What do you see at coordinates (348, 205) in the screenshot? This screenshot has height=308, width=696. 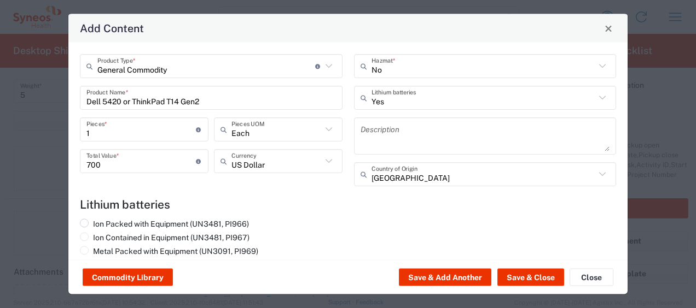 I see `h4: Lithium batteries` at bounding box center [348, 205].